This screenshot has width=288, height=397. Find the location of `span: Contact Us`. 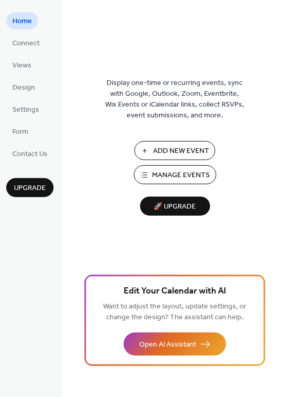

span: Contact Us is located at coordinates (30, 154).